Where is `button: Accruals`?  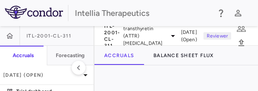
button: Accruals is located at coordinates (119, 55).